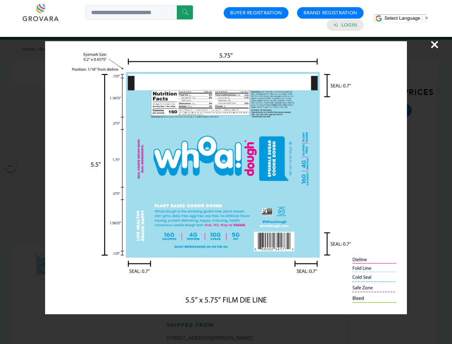 The width and height of the screenshot is (452, 344). What do you see at coordinates (256, 13) in the screenshot?
I see `a: Buyer Registration` at bounding box center [256, 13].